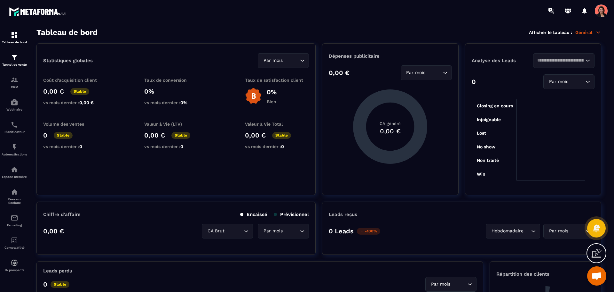 The width and height of the screenshot is (614, 292). What do you see at coordinates (14, 127) in the screenshot?
I see `a: schedulerschedulerPlanificateur` at bounding box center [14, 127].